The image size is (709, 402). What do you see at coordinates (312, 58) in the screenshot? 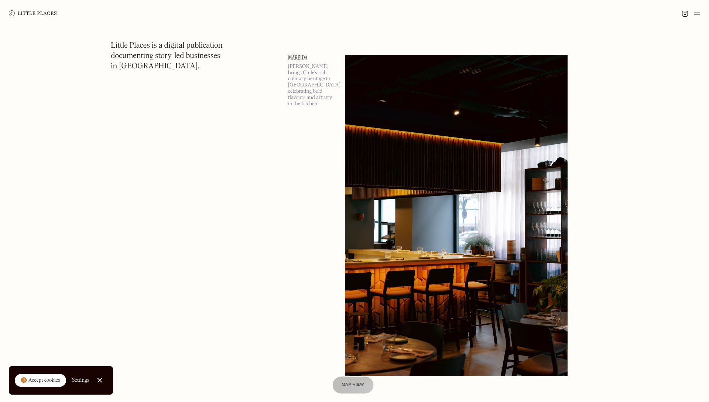
I see `a: Mareida` at bounding box center [312, 58].